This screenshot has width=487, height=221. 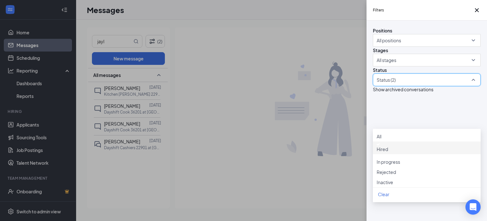 What do you see at coordinates (383, 149) in the screenshot?
I see `span: Hired` at bounding box center [383, 149].